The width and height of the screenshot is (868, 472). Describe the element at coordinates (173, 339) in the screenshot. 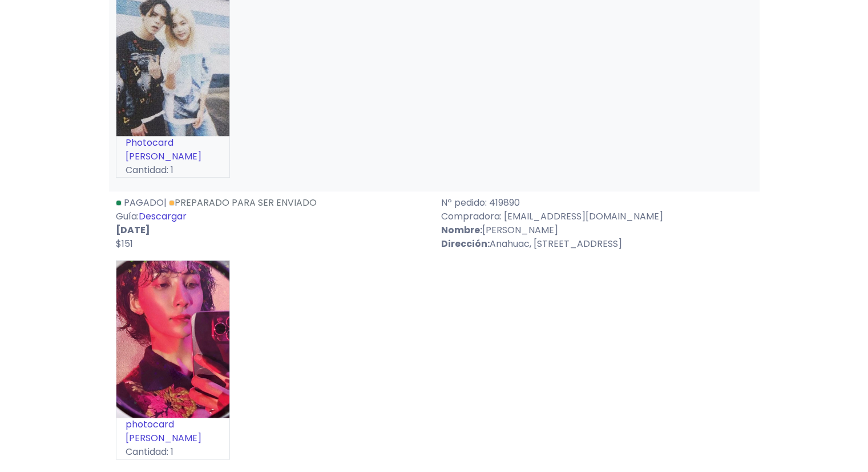

I see `img: small_1717722396764.jpeg` at that location.